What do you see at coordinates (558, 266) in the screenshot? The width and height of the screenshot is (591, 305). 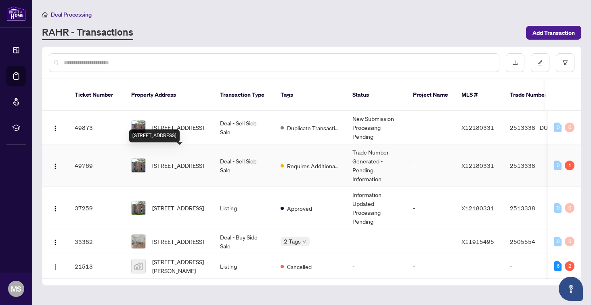 I see `div: 6` at bounding box center [558, 266].